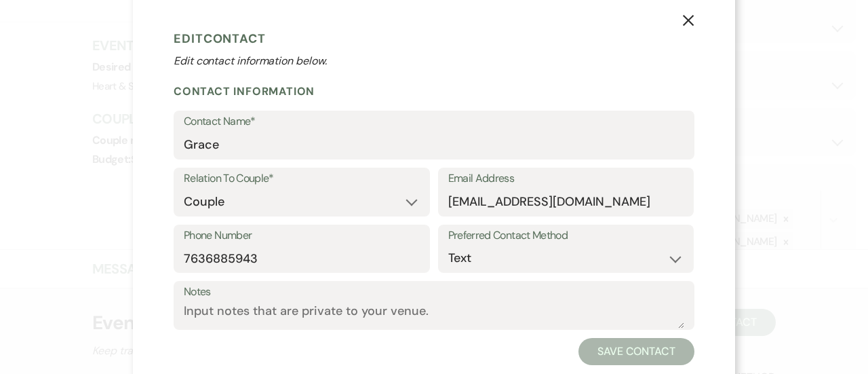 This screenshot has width=868, height=374. What do you see at coordinates (434, 144) in the screenshot?
I see `input: First and Last Name` at bounding box center [434, 144].